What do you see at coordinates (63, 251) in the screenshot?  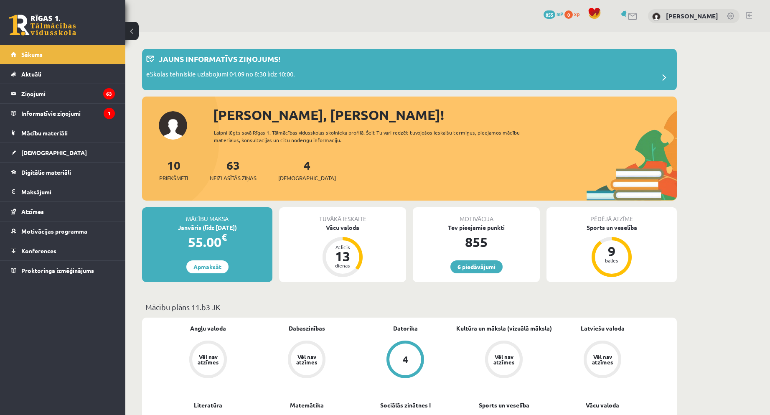 I see `a: Konferences` at bounding box center [63, 251].